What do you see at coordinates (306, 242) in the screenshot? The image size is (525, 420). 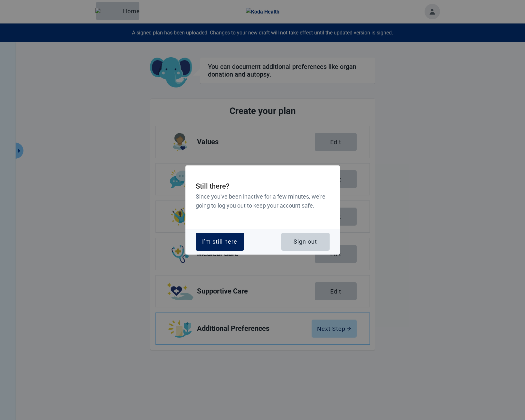 I see `button: Sign out` at bounding box center [306, 242].